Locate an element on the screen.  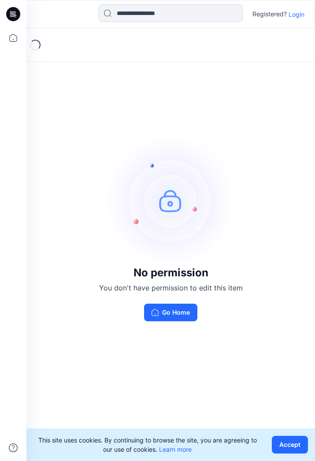
button: Accept is located at coordinates (290, 445).